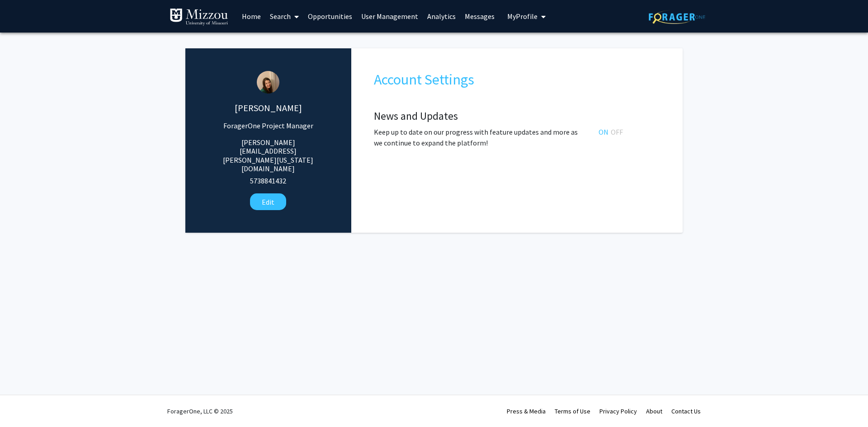 This screenshot has height=427, width=868. I want to click on a: Press & Media, so click(526, 411).